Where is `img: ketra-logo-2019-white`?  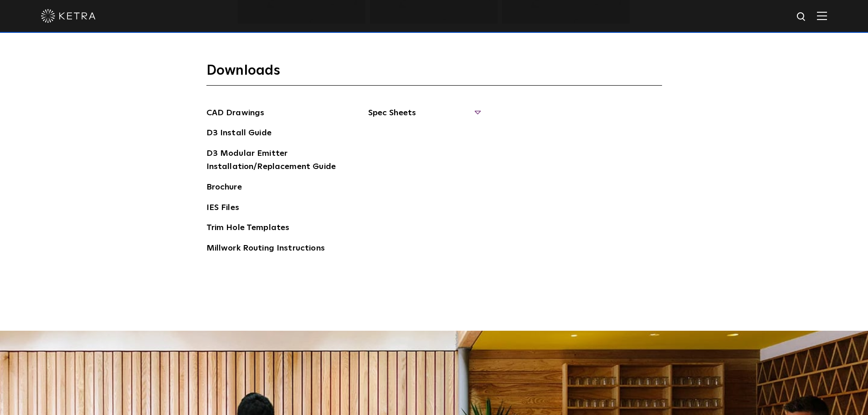
img: ketra-logo-2019-white is located at coordinates (68, 16).